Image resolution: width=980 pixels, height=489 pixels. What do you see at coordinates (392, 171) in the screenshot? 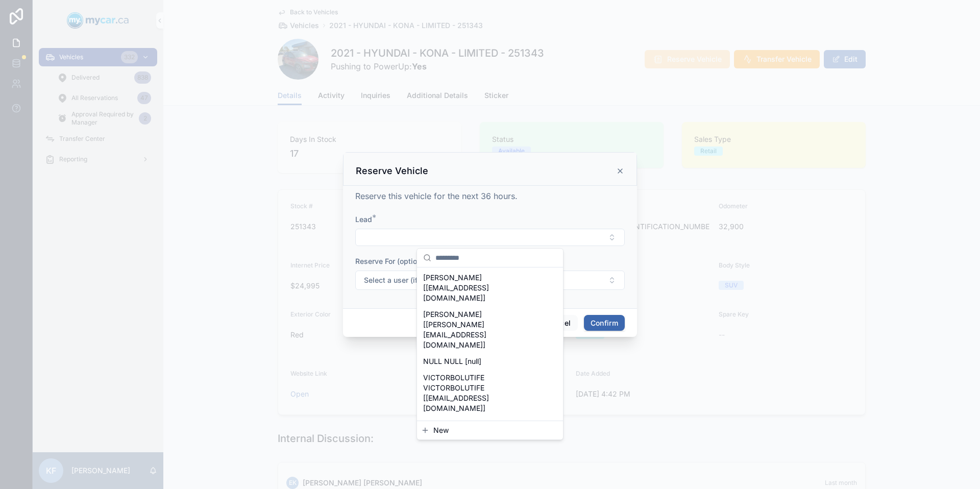
I see `h3: Reserve Vehicle` at bounding box center [392, 171].